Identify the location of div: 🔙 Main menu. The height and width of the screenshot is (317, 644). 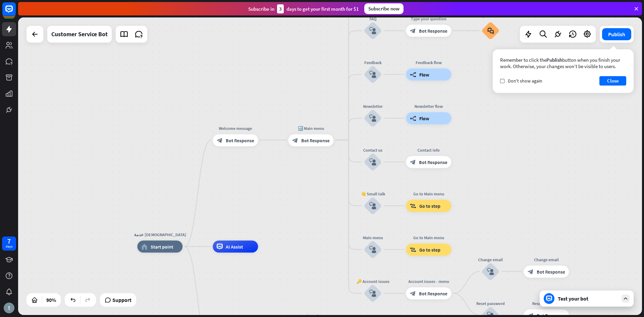
(311, 128).